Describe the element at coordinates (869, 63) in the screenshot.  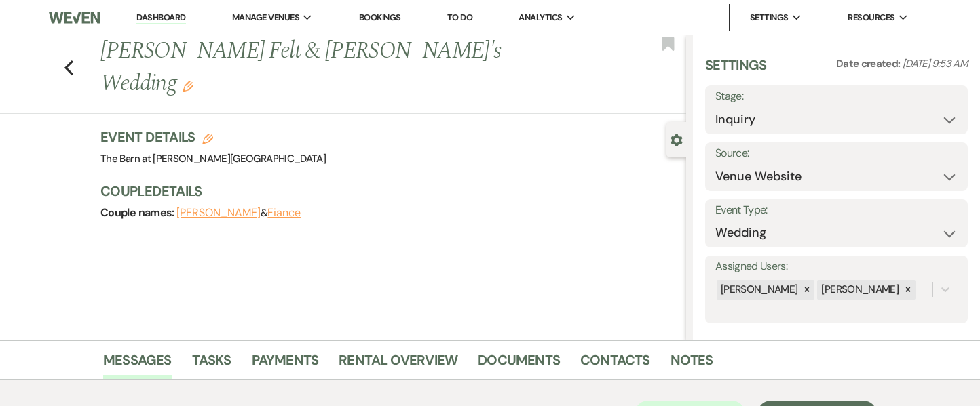
I see `span: Date created:` at that location.